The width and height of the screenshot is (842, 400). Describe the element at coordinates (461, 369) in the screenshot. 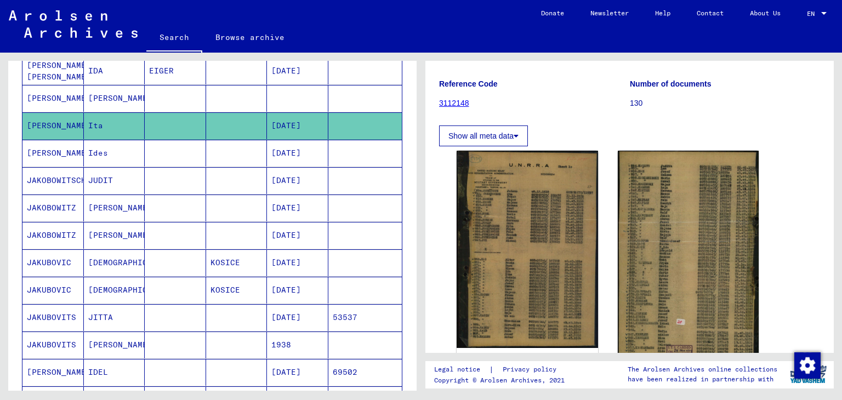

I see `a: Legal notice` at that location.